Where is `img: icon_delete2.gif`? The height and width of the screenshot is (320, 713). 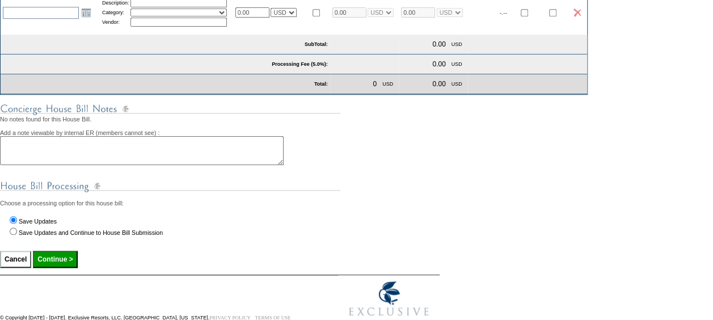 img: icon_delete2.gif is located at coordinates (577, 12).